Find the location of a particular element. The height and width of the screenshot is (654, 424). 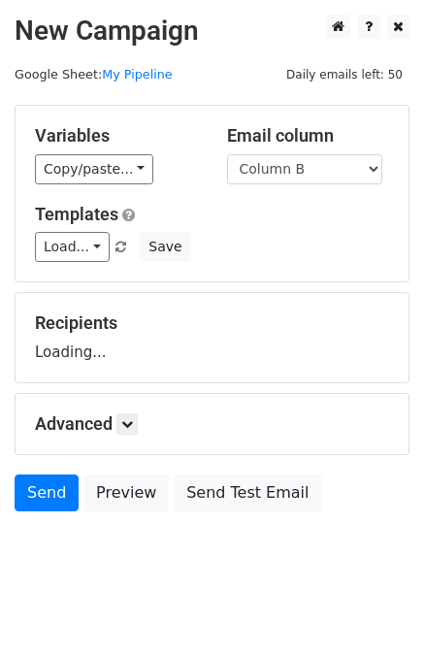

a: Templates is located at coordinates (77, 214).